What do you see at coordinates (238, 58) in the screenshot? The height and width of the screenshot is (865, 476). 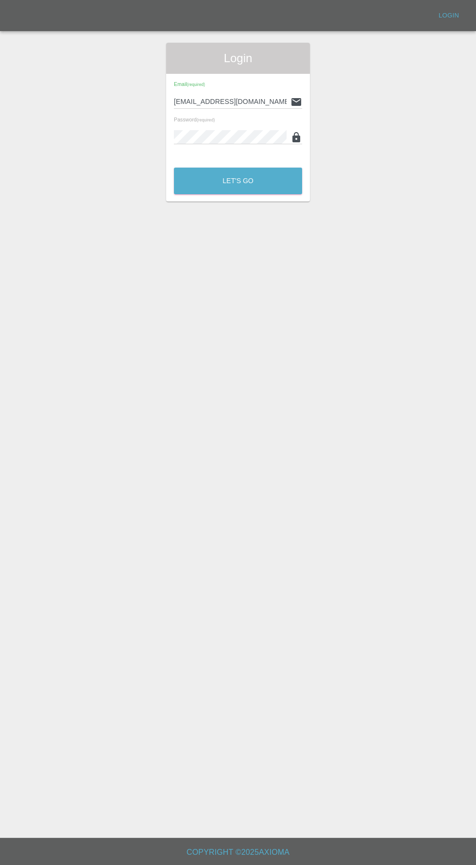 I see `span: Login` at bounding box center [238, 58].